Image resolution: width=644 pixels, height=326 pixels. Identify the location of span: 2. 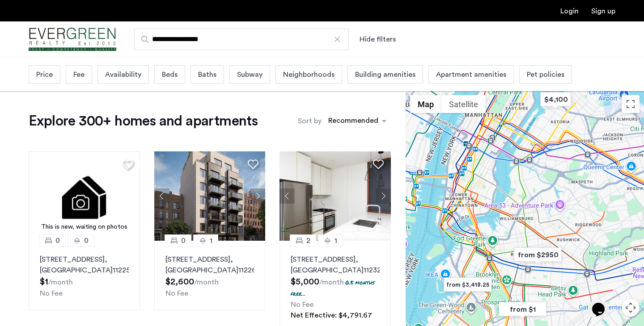
(308, 241).